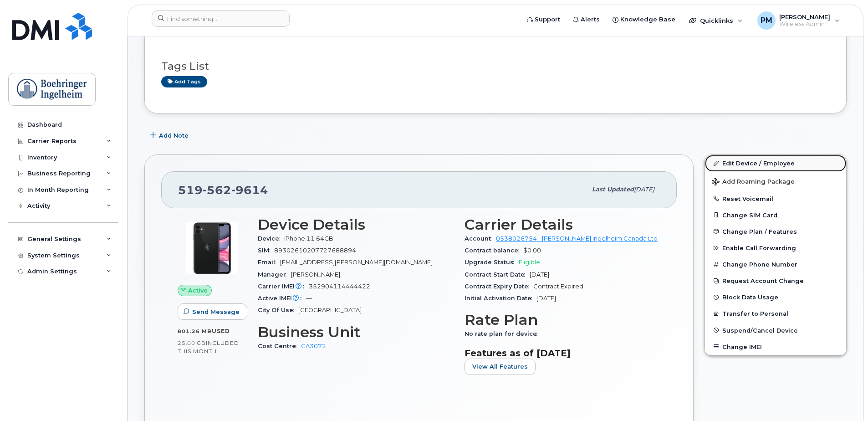 This screenshot has width=868, height=421. What do you see at coordinates (216, 312) in the screenshot?
I see `span: Send Message` at bounding box center [216, 312].